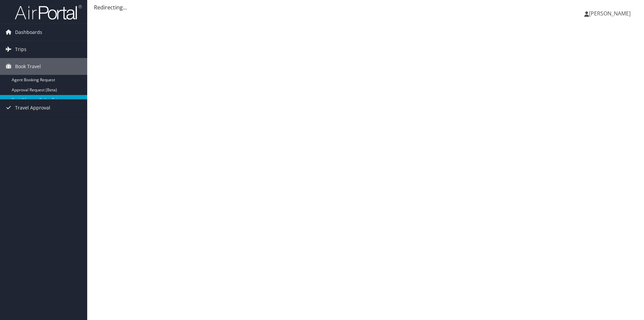  What do you see at coordinates (49, 12) in the screenshot?
I see `img: airportal-logo.png` at bounding box center [49, 12].